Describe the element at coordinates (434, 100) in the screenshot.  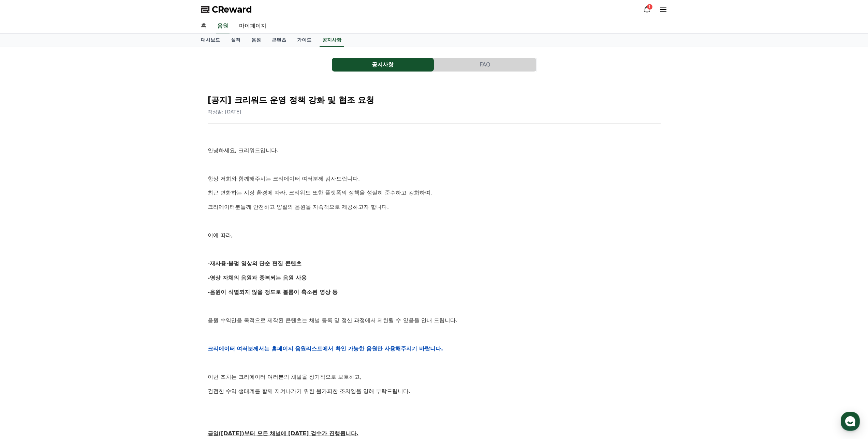
I see `h2: [공지] 크리워드 운영 정책 강화 및 협조 요청` at that location.